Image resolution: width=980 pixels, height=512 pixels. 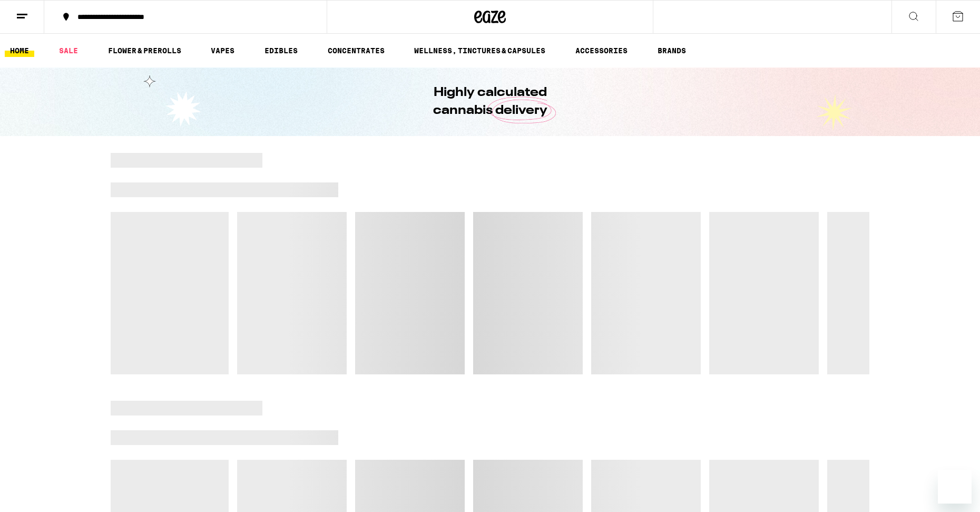 I want to click on a: ACCESSORIES, so click(x=601, y=51).